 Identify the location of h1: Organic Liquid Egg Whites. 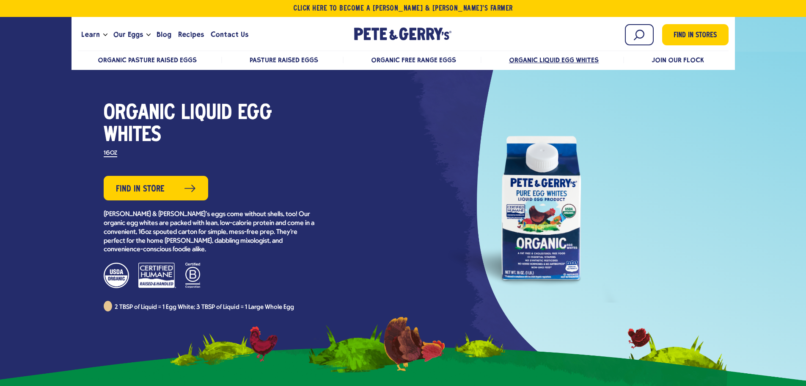
(209, 124).